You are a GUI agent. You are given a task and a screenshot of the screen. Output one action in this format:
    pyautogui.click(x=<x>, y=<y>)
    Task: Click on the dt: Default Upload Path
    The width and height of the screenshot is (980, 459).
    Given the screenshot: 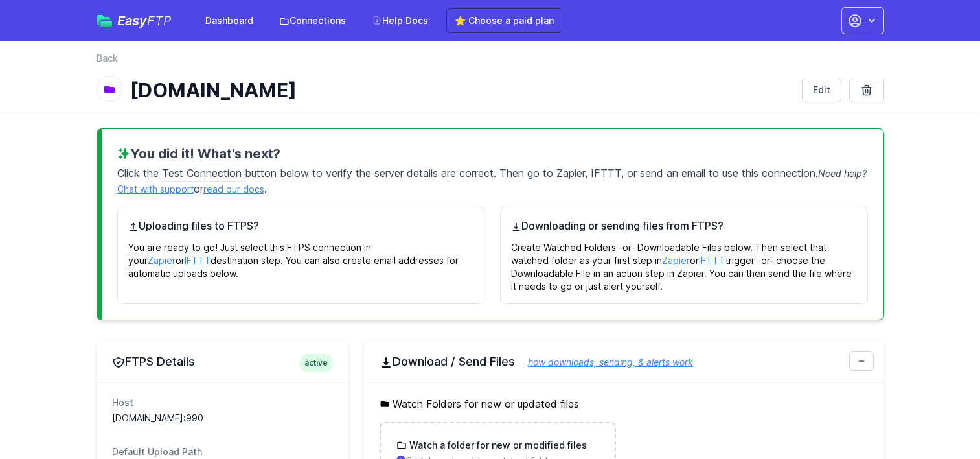 What is the action you would take?
    pyautogui.click(x=222, y=452)
    